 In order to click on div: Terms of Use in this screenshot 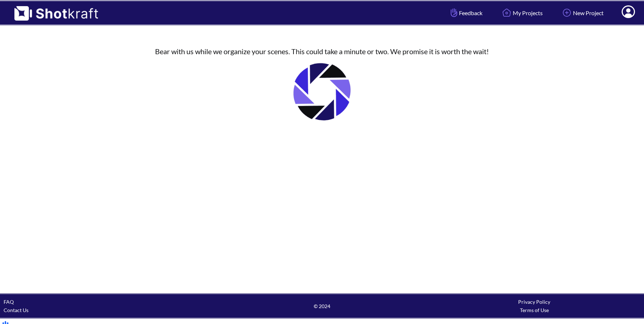, I will do `click(535, 309)`.